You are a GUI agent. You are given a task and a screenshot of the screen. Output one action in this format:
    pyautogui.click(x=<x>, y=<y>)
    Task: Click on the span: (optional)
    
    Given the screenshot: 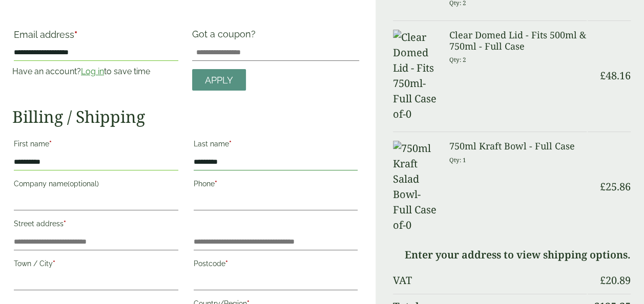 What is the action you would take?
    pyautogui.click(x=83, y=184)
    